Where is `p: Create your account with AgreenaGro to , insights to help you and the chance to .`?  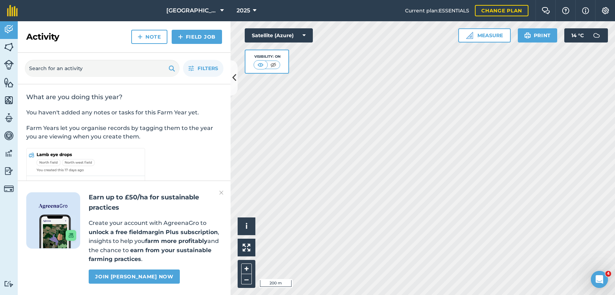 p: Create your account with AgreenaGro to , insights to help you and the chance to . is located at coordinates (155, 241).